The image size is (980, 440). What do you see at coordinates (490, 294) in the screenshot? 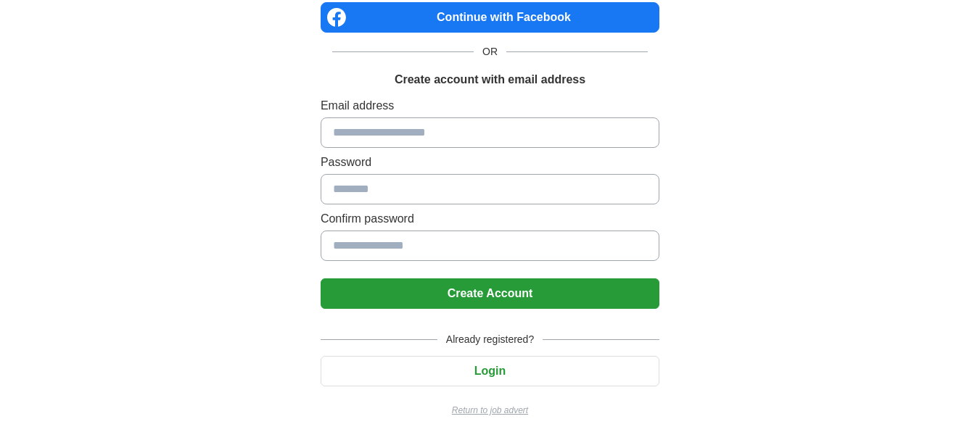
I see `button: Create Account` at bounding box center [490, 294].